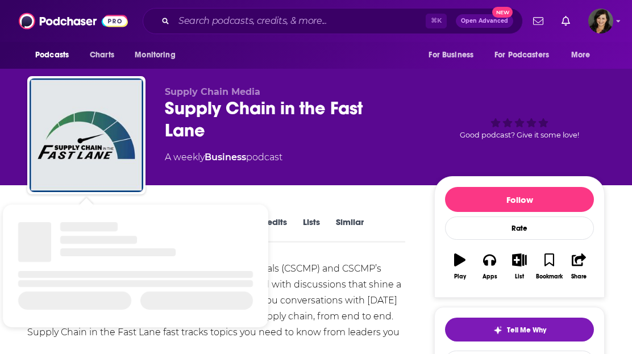 This screenshot has height=354, width=632. I want to click on a: Supply Chain in the Fast Lane, so click(86, 135).